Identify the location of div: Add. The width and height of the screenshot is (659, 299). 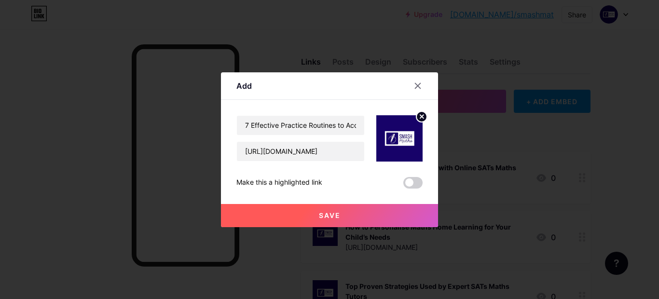
(244, 86).